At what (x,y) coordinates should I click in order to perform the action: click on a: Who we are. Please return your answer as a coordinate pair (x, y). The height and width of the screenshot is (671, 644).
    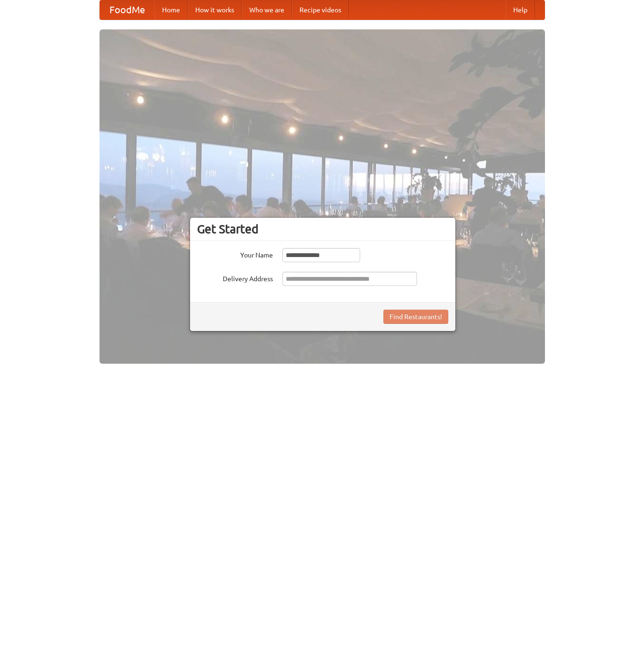
    Looking at the image, I should click on (267, 10).